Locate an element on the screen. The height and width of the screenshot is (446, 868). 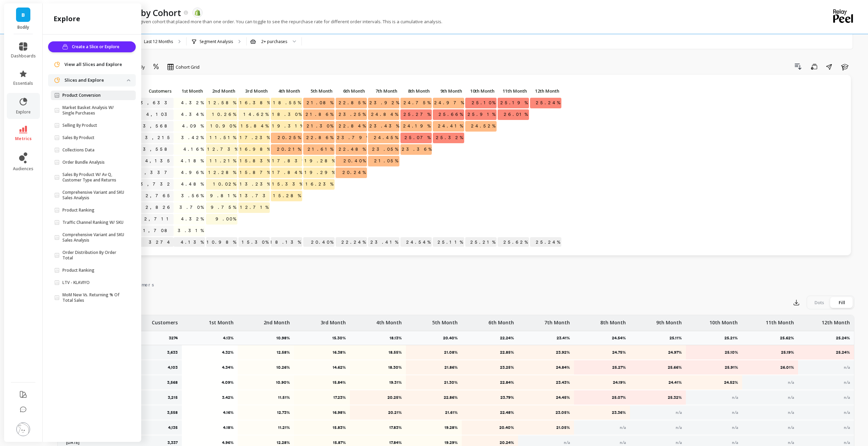
p: 23.79% is located at coordinates (490, 397).